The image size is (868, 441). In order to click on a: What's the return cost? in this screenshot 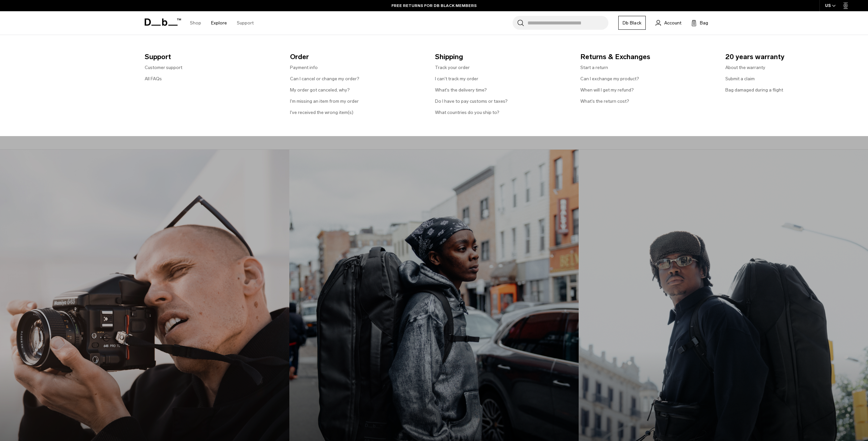, I will do `click(605, 101)`.